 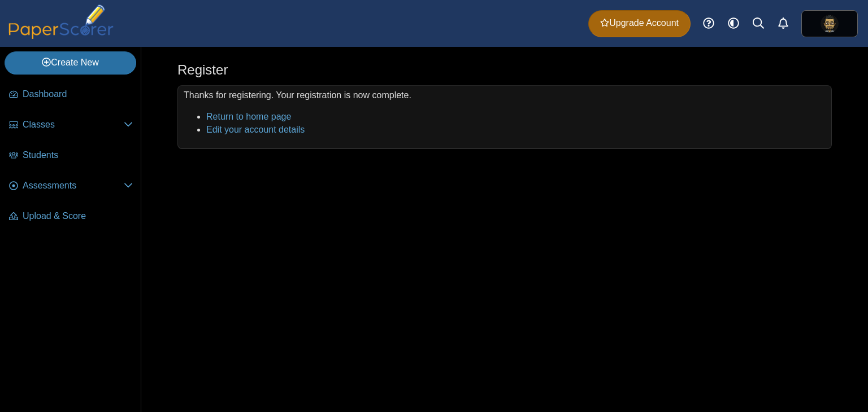 I want to click on a: PaperScorer, so click(x=61, y=35).